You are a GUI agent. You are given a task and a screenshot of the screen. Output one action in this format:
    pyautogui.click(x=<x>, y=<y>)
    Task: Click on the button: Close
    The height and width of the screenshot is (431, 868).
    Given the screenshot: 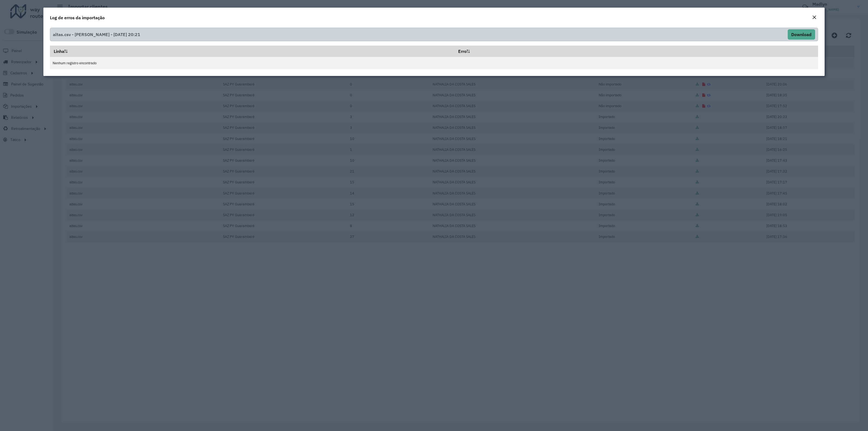 What is the action you would take?
    pyautogui.click(x=815, y=17)
    